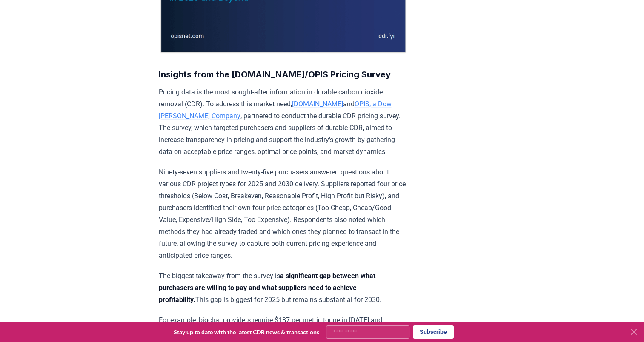  Describe the element at coordinates (283, 122) in the screenshot. I see `p: Pricing data is the most sought-after information in durable carbon dioxide removal (CDR). To add...` at that location.